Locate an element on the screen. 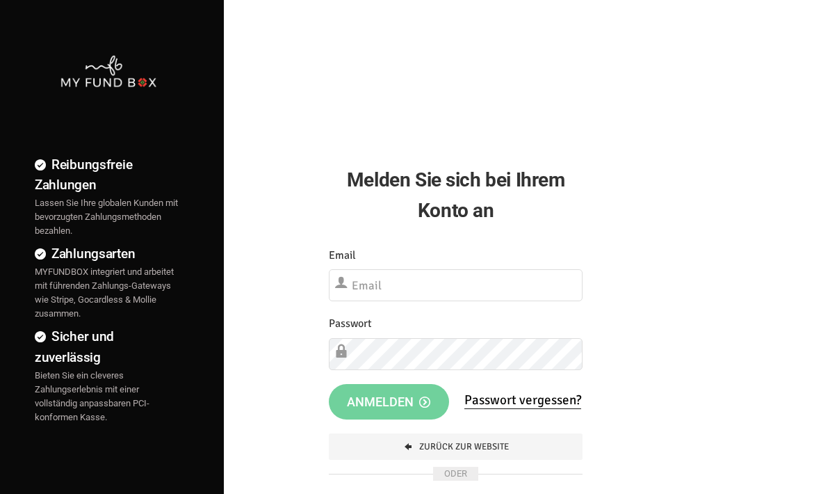 This screenshot has height=494, width=830. button: Anmelden is located at coordinates (389, 402).